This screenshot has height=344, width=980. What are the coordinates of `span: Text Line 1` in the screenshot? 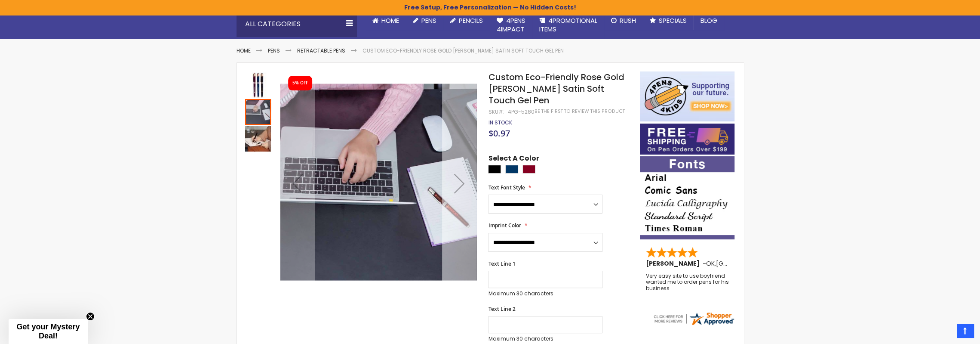 It's located at (502, 264).